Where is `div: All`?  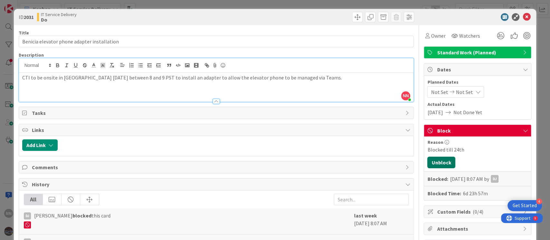 div: All is located at coordinates (34, 200).